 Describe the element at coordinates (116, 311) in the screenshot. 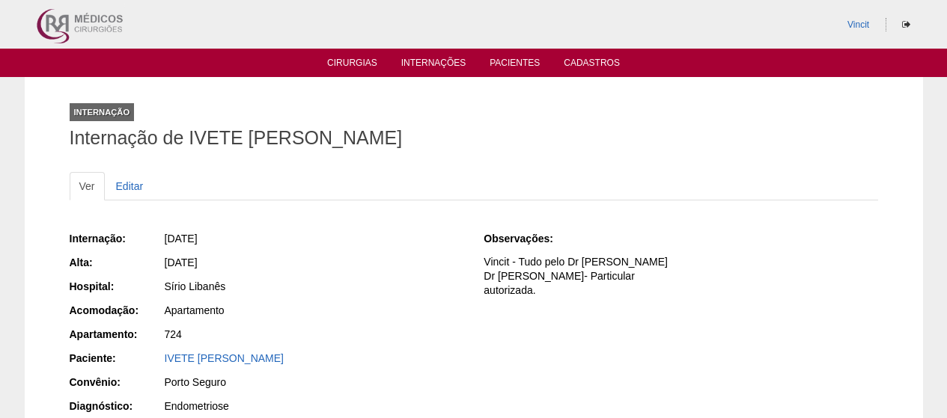

I see `div: Acomodação:` at that location.